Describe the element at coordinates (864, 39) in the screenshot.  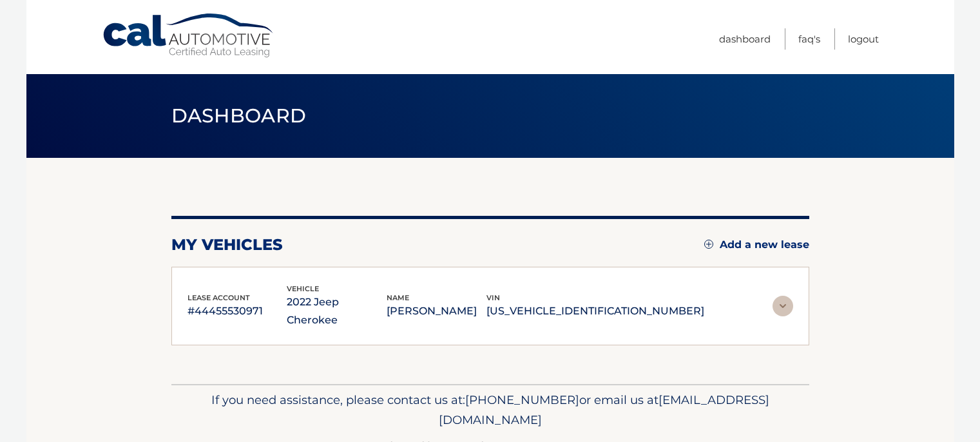
I see `a: Logout` at that location.